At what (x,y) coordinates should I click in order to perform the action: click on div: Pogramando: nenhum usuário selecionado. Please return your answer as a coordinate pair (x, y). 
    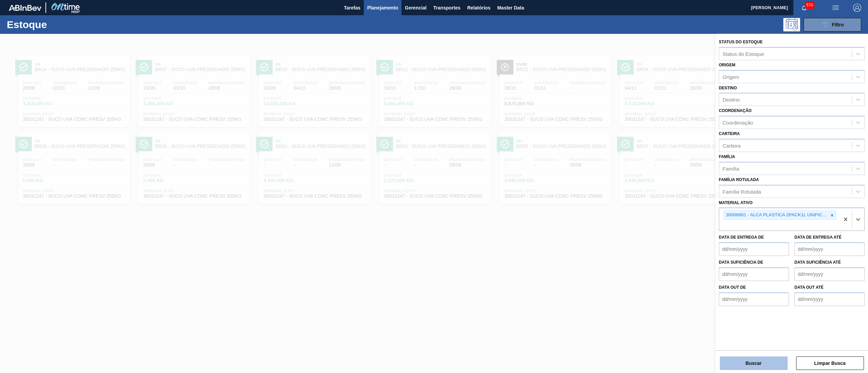
    Looking at the image, I should click on (791, 24).